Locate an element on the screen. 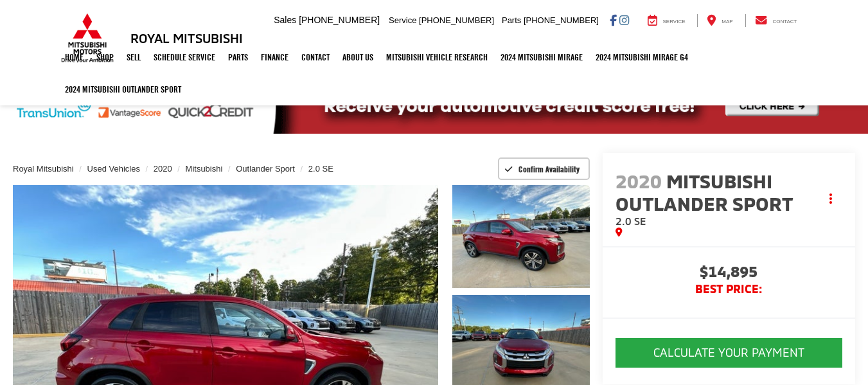 This screenshot has width=868, height=385. a: Service is located at coordinates (666, 20).